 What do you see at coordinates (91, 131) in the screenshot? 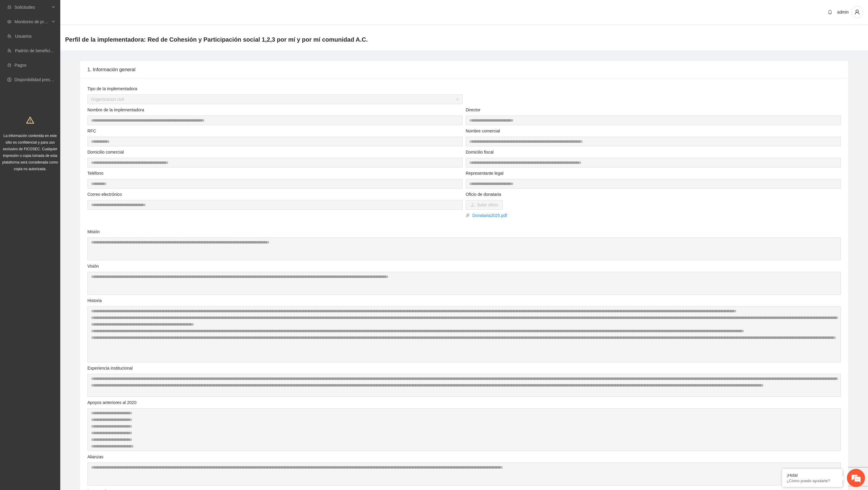
I see `label: RFC` at bounding box center [91, 131].